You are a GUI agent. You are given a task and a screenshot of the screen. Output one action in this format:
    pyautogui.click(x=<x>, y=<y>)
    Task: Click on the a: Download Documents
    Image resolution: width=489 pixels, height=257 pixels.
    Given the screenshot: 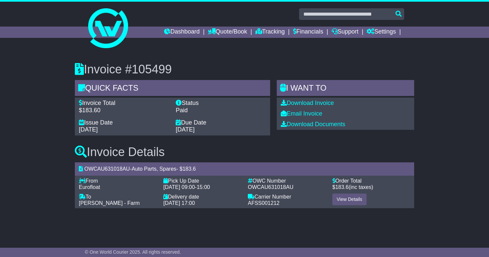 What is the action you would take?
    pyautogui.click(x=313, y=124)
    